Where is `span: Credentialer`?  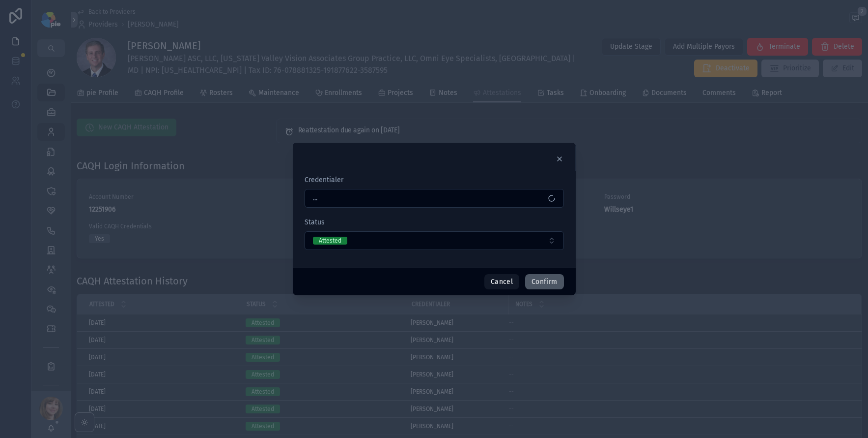
span: Credentialer is located at coordinates (324, 179).